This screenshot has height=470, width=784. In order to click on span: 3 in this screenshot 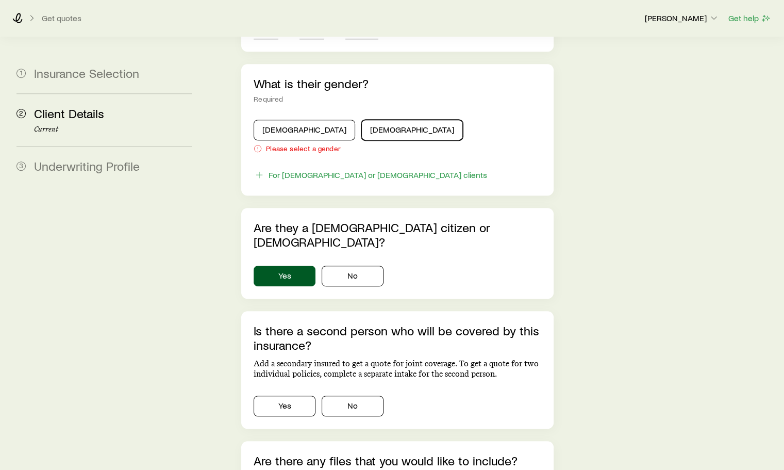, I will do `click(21, 166)`.